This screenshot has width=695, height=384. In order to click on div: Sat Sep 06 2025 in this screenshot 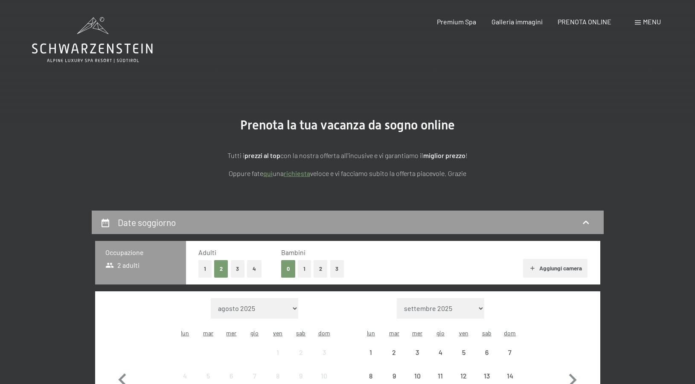, I will do `click(487, 352)`.